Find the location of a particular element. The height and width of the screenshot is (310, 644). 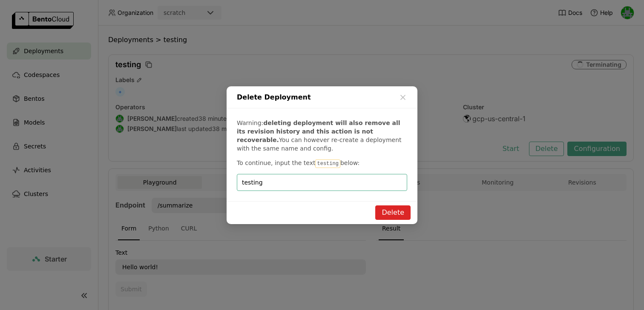

code: testing is located at coordinates (328, 163).